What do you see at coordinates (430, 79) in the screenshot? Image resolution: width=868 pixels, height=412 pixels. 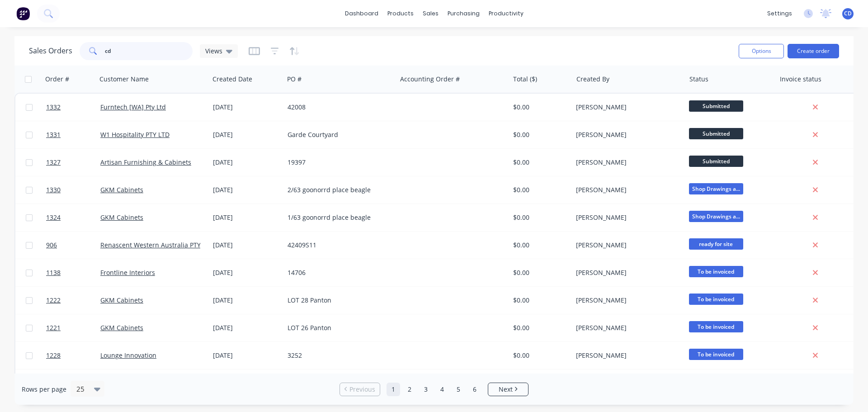 I see `div: Accounting Order #` at bounding box center [430, 79].